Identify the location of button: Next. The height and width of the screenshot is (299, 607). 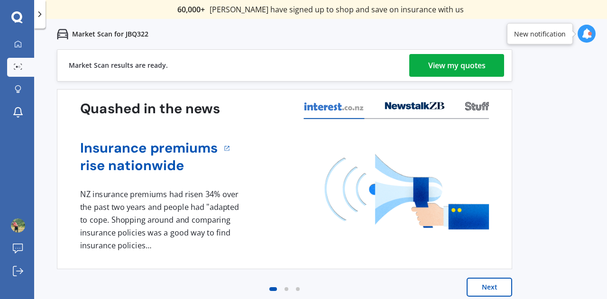
(490, 287).